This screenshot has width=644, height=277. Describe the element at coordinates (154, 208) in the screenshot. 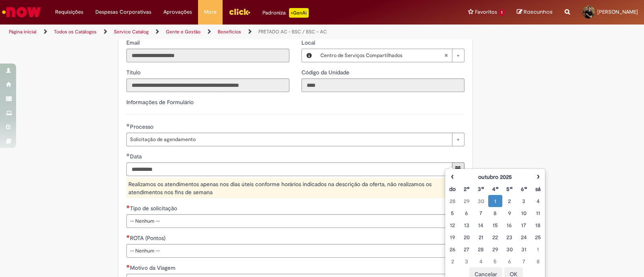

I see `span: Tipo de solicitação` at that location.